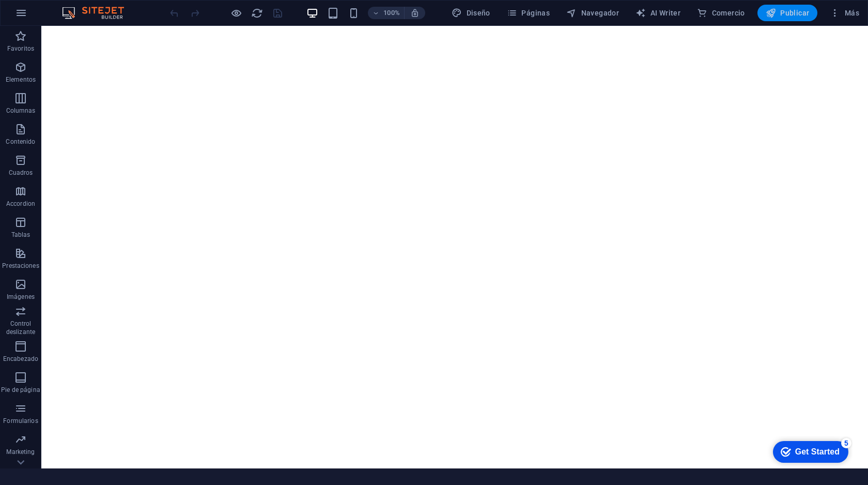 This screenshot has width=868, height=485. I want to click on p: Tablas, so click(21, 235).